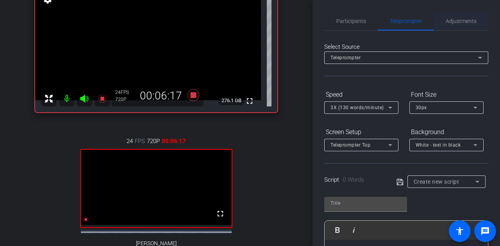 The width and height of the screenshot is (500, 246). I want to click on input: Title, so click(366, 203).